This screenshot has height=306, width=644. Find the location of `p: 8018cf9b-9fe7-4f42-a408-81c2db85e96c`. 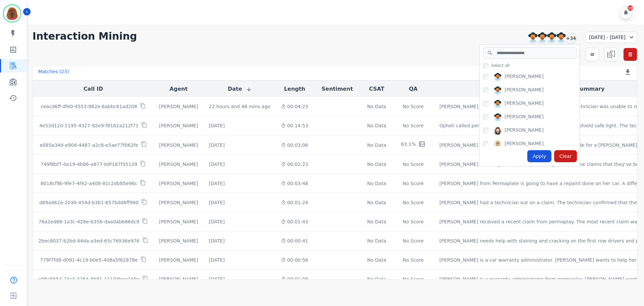

p: 8018cf9b-9fe7-4f42-a408-81c2db85e96c is located at coordinates (89, 184).